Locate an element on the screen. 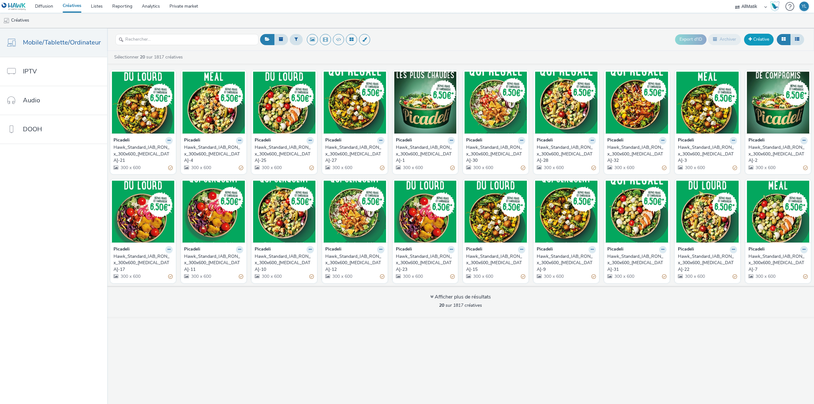 The height and width of the screenshot is (404, 814). strong: 20 is located at coordinates (142, 57).